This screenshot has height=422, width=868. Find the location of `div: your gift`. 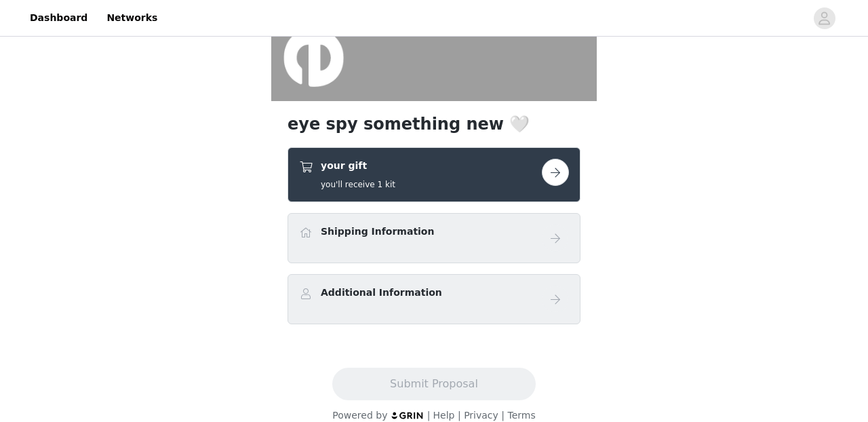

div: your gift is located at coordinates (434, 174).